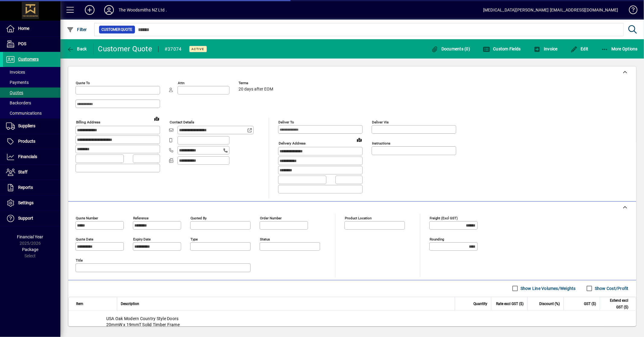 The width and height of the screenshot is (644, 337). I want to click on a: Financials, so click(32, 157).